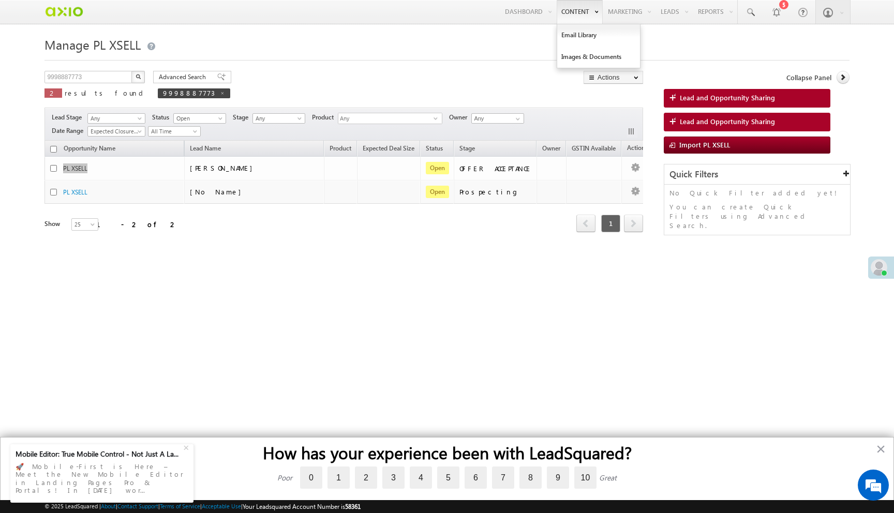 This screenshot has height=513, width=894. Describe the element at coordinates (138, 506) in the screenshot. I see `a: Contact Support` at that location.